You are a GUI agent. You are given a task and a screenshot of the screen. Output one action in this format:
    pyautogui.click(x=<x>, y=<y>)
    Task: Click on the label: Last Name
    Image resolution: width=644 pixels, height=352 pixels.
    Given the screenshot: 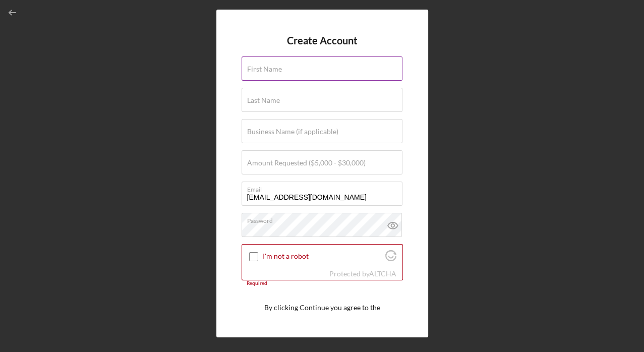 What is the action you would take?
    pyautogui.click(x=263, y=101)
    